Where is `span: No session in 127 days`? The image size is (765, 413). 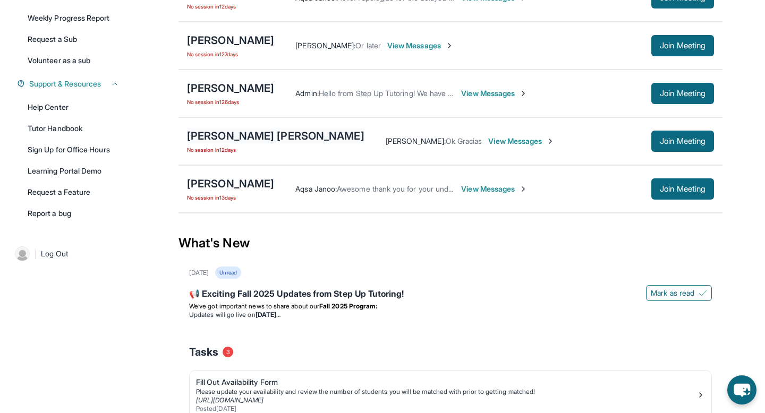 span: No session in 127 days is located at coordinates (231, 54).